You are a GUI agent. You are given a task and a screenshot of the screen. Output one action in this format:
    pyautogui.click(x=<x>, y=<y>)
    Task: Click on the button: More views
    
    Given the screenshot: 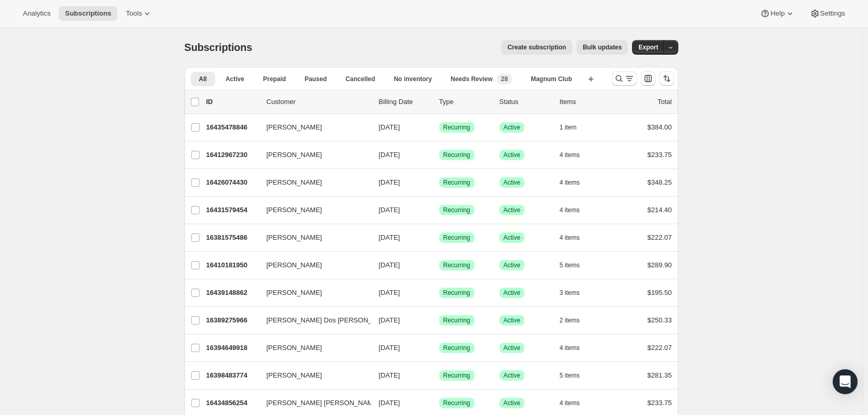 What is the action you would take?
    pyautogui.click(x=218, y=94)
    